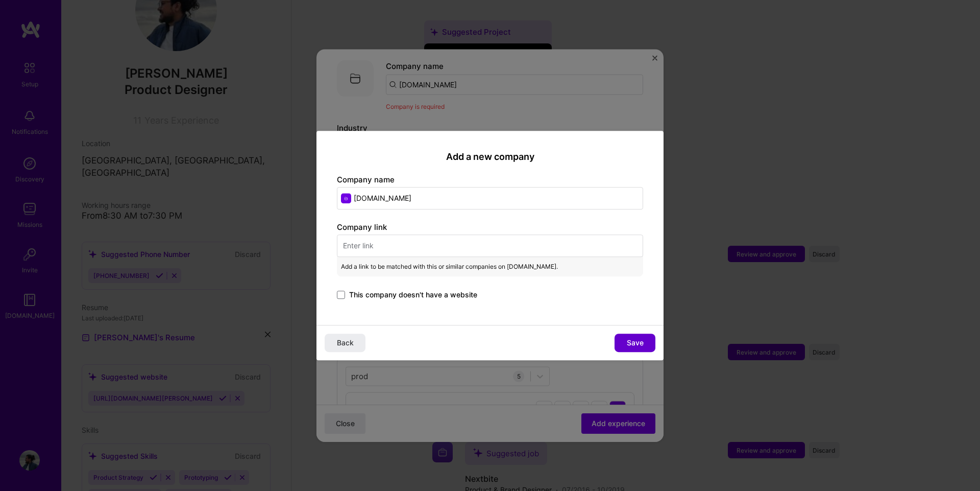  I want to click on input: Enter link, so click(490, 246).